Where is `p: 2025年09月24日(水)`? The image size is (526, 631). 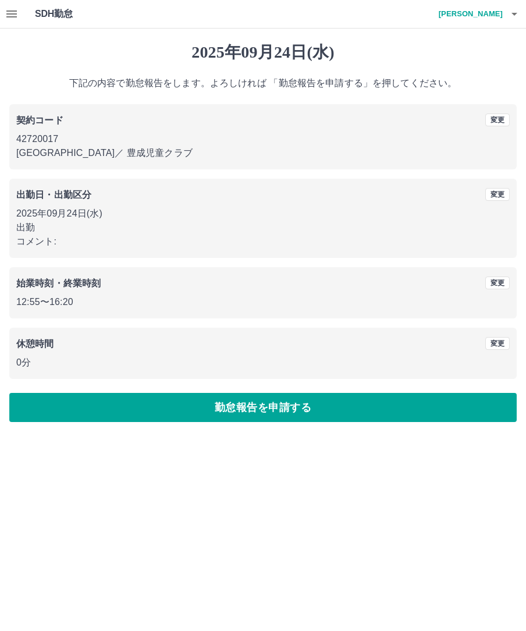 p: 2025年09月24日(水) is located at coordinates (263, 213).